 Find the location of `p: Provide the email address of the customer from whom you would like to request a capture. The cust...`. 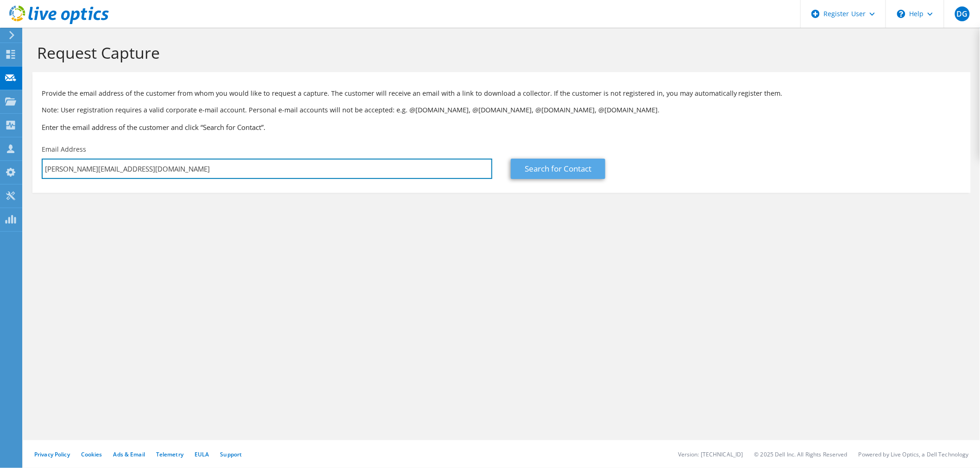

p: Provide the email address of the customer from whom you would like to request a capture. The cust... is located at coordinates (502, 93).